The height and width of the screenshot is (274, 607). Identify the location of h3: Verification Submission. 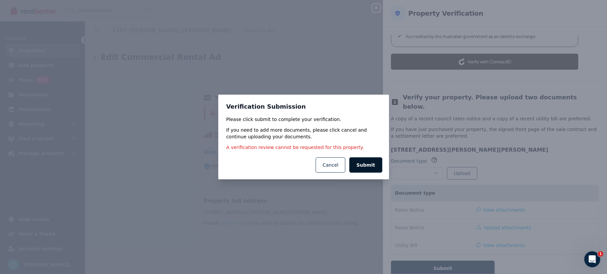
(304, 107).